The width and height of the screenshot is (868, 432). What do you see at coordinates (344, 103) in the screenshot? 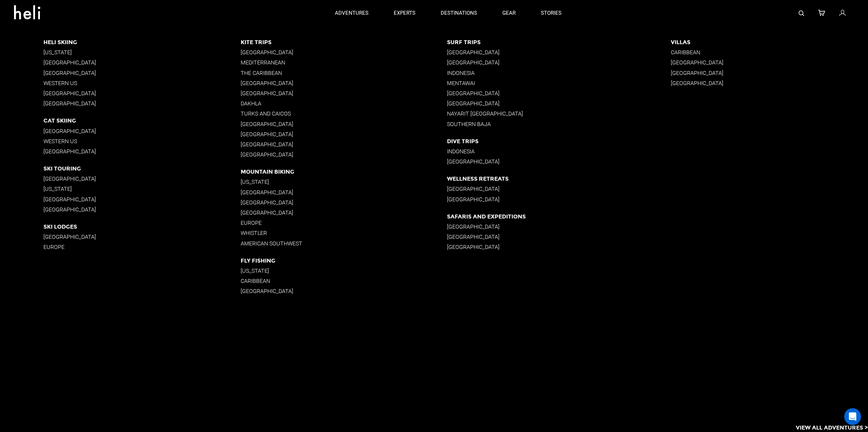
I see `p: Dakhla` at bounding box center [344, 103].